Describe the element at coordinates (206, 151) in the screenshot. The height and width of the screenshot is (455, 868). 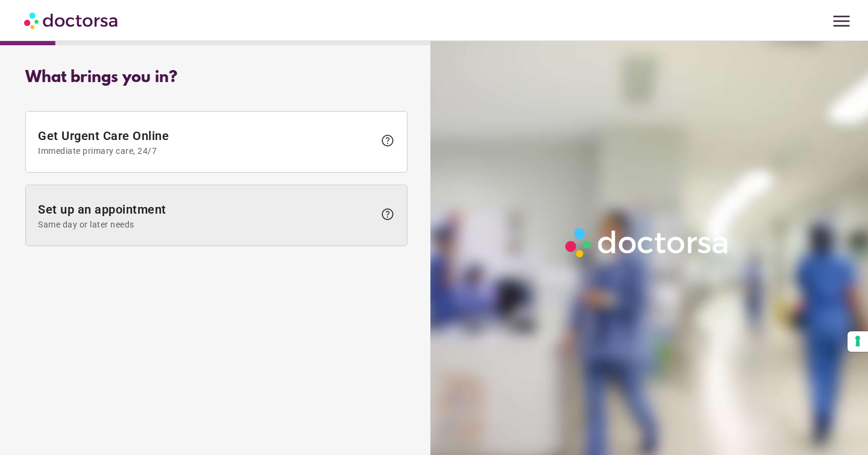
I see `span: Immediate primary care, 24/7` at that location.